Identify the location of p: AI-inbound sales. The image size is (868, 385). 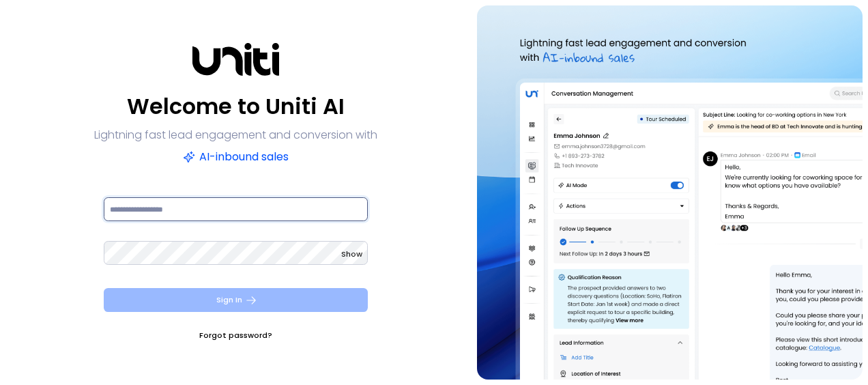
(236, 157).